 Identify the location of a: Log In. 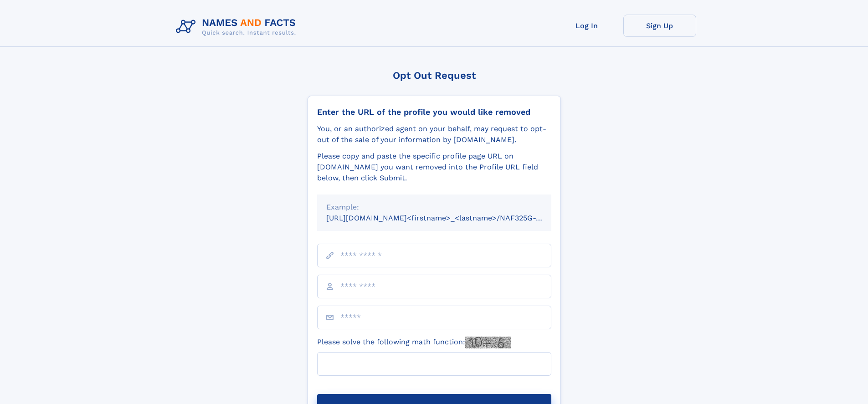
(587, 26).